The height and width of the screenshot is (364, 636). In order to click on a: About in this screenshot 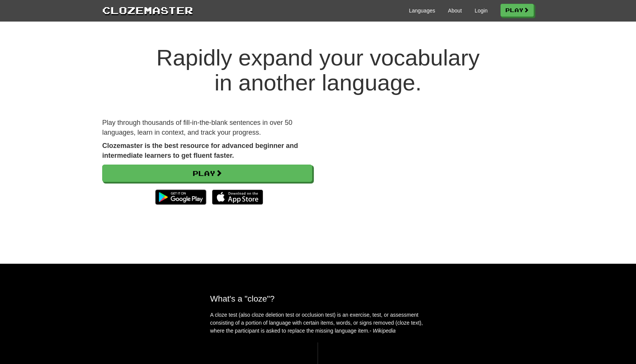, I will do `click(454, 11)`.